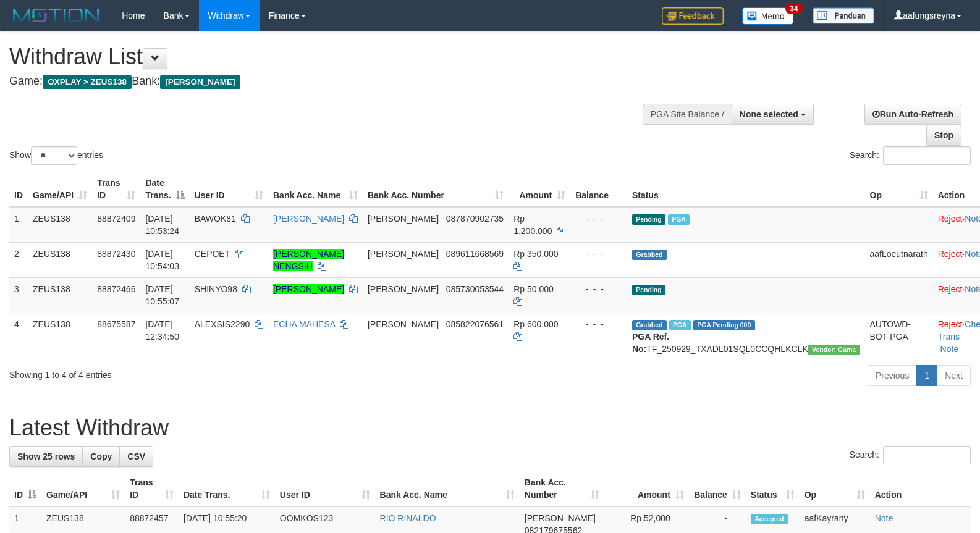 This screenshot has width=980, height=533. Describe the element at coordinates (536, 254) in the screenshot. I see `span: Rp 350.000` at that location.